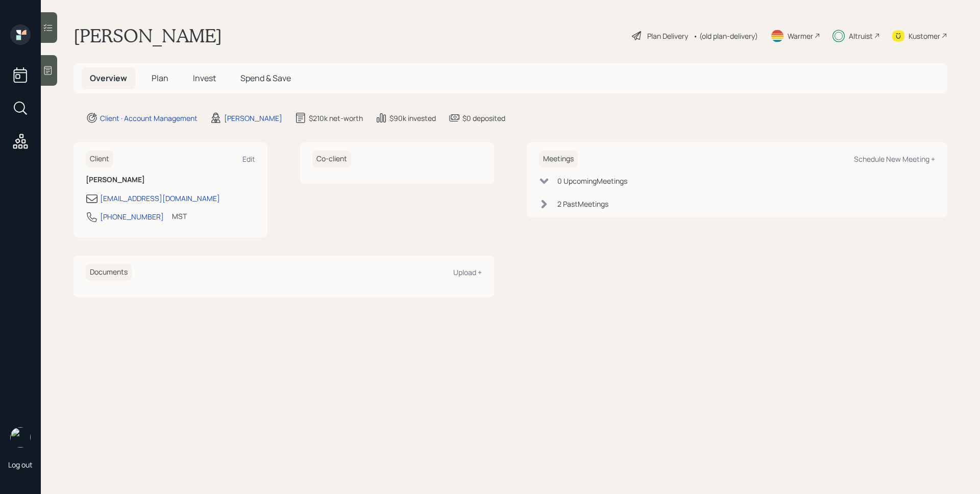 The width and height of the screenshot is (980, 494). I want to click on div: Log out, so click(20, 464).